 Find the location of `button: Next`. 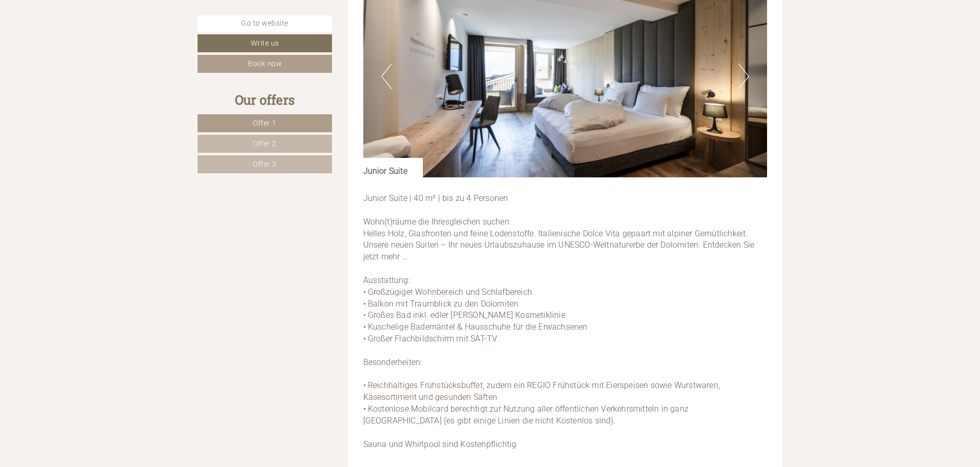

button: Next is located at coordinates (744, 76).